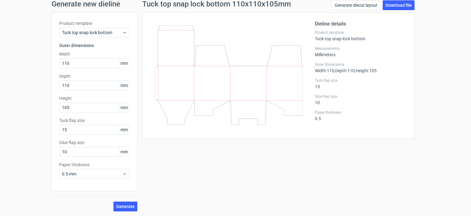  What do you see at coordinates (361, 52) in the screenshot?
I see `div: Millimeters` at bounding box center [361, 52].